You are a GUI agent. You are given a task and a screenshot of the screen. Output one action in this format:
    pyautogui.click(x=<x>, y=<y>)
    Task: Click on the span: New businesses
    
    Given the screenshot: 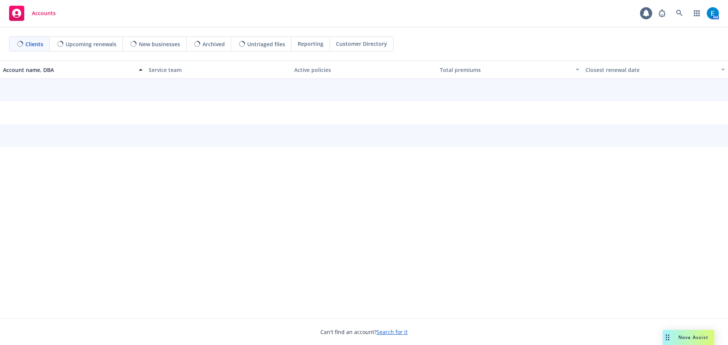 What is the action you would take?
    pyautogui.click(x=159, y=44)
    